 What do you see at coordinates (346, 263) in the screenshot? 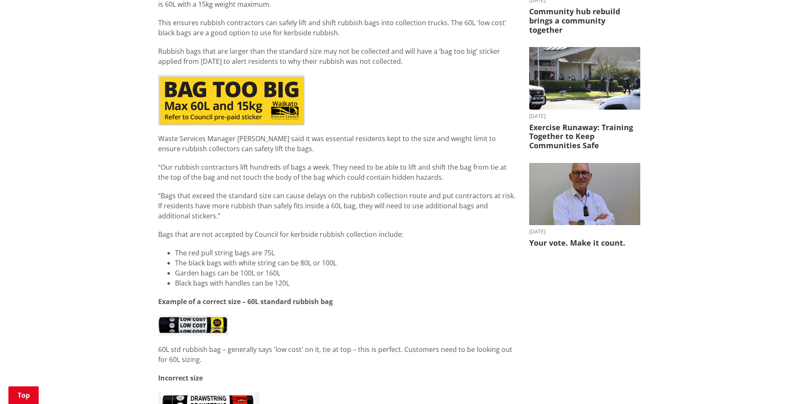
I see `li: The black bags with white string can be 80L or 100L` at bounding box center [346, 263].